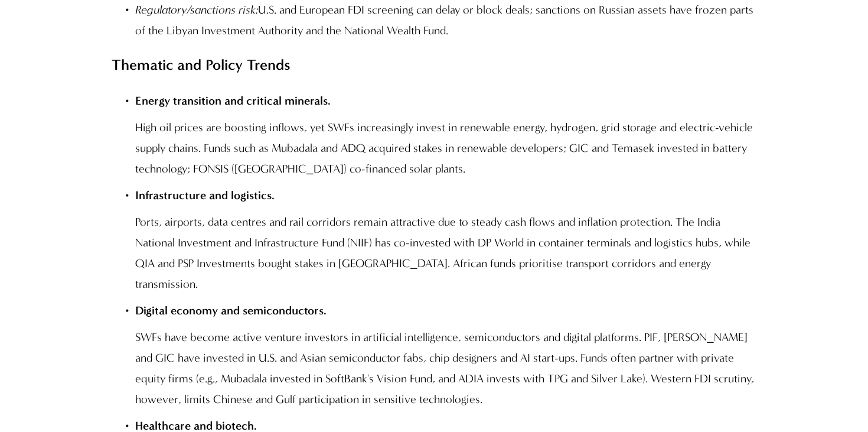 This screenshot has height=432, width=868. I want to click on p: SWFs have become active venture investors in artificial intelligence, semiconductors and digital ..., so click(446, 368).